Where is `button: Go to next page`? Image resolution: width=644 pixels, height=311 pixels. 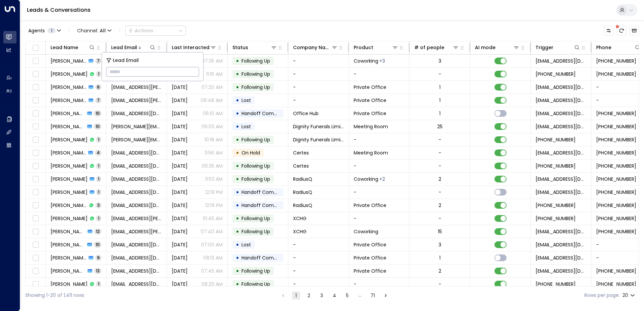 button: Go to next page is located at coordinates (386, 295).